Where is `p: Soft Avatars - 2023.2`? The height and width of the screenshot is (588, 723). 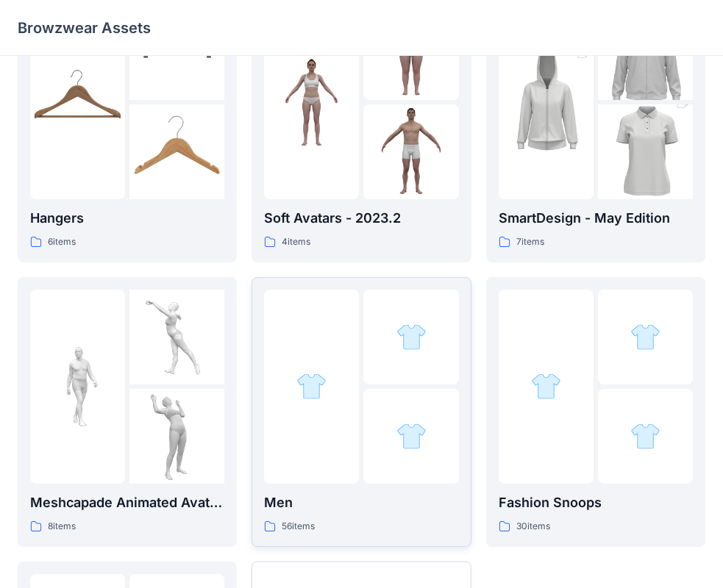 p: Soft Avatars - 2023.2 is located at coordinates (361, 219).